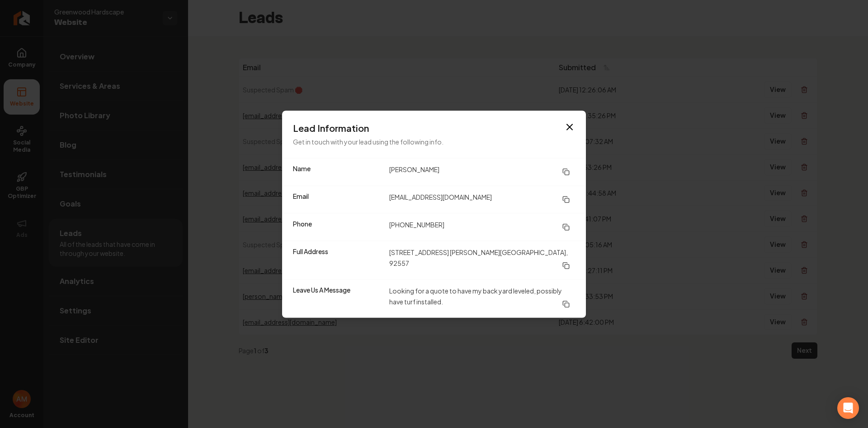 This screenshot has width=868, height=428. I want to click on dd: Looking for a quote to have my back yard leveled, possibly have turf installed., so click(482, 298).